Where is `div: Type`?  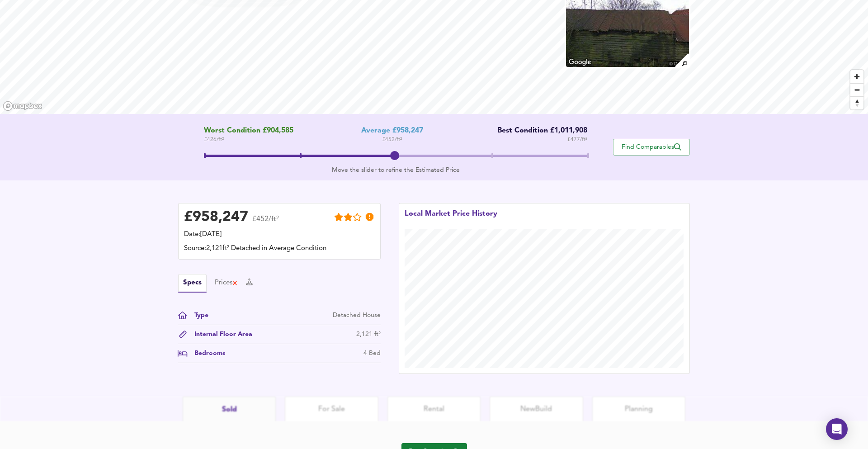 div: Type is located at coordinates (198, 315).